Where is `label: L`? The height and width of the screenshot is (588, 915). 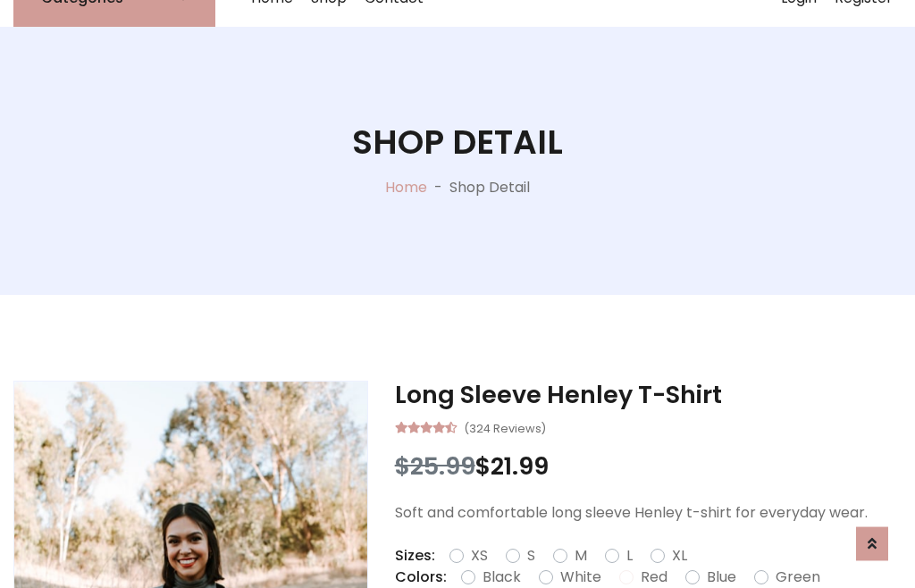
label: L is located at coordinates (629, 556).